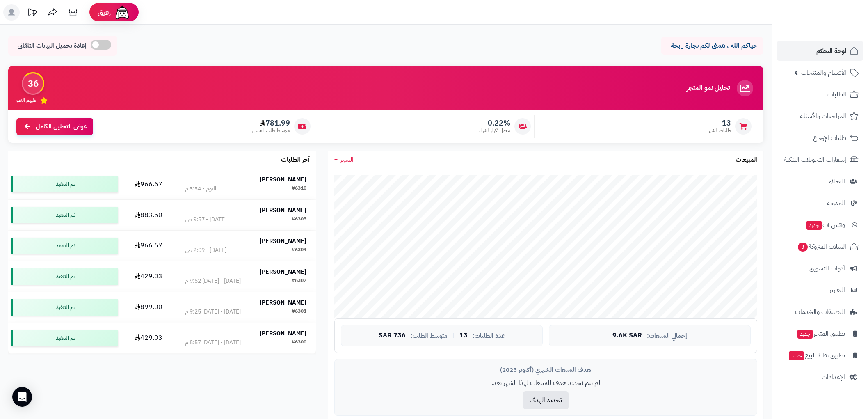  I want to click on span: 781.99, so click(271, 123).